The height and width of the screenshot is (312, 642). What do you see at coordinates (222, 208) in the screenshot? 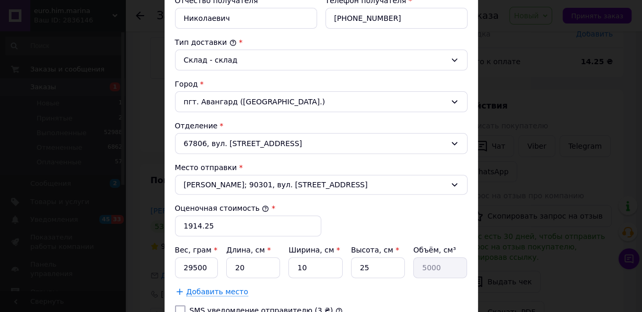
I see `label: Оценочная стоимость` at bounding box center [222, 208].